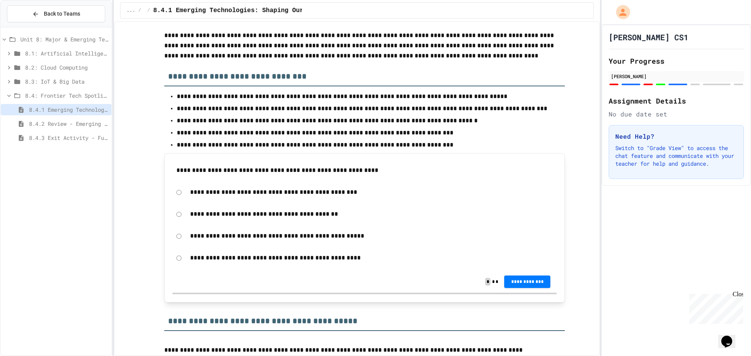 This screenshot has height=356, width=751. Describe the element at coordinates (676, 61) in the screenshot. I see `h2: Your Progress` at that location.